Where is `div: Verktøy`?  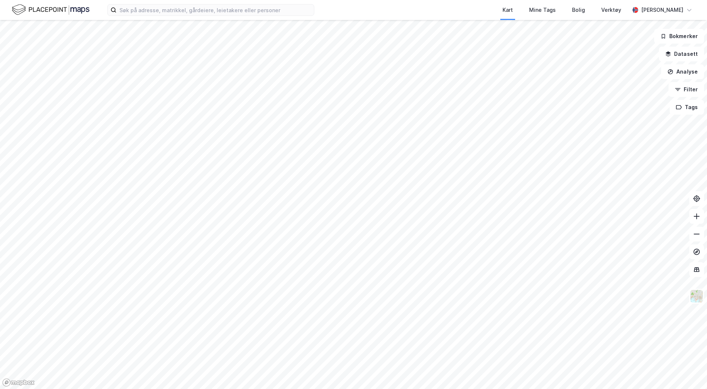 div: Verktøy is located at coordinates (611, 10).